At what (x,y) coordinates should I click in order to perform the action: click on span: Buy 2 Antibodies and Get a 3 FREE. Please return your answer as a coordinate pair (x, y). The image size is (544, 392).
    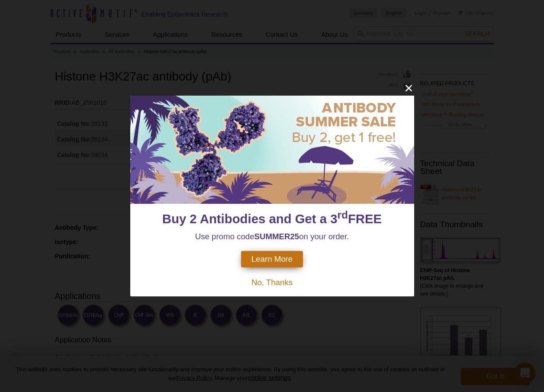
    Looking at the image, I should click on (272, 219).